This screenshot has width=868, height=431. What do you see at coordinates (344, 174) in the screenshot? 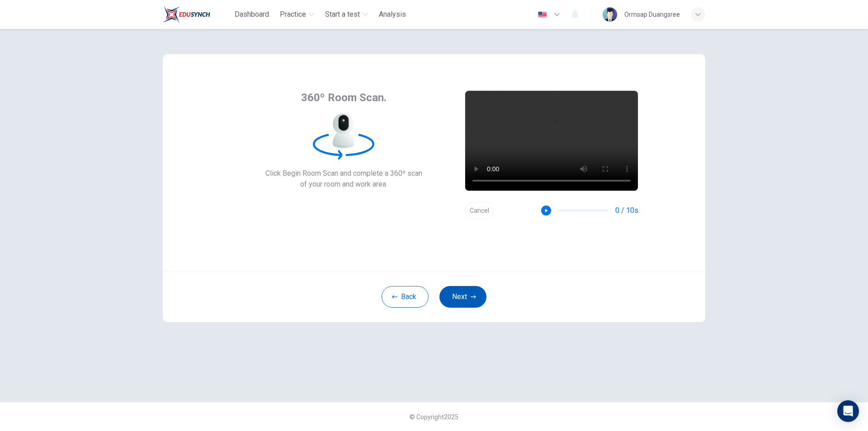
I see `span: Click Begin Room Scan and complete a 360º scan` at bounding box center [344, 174].